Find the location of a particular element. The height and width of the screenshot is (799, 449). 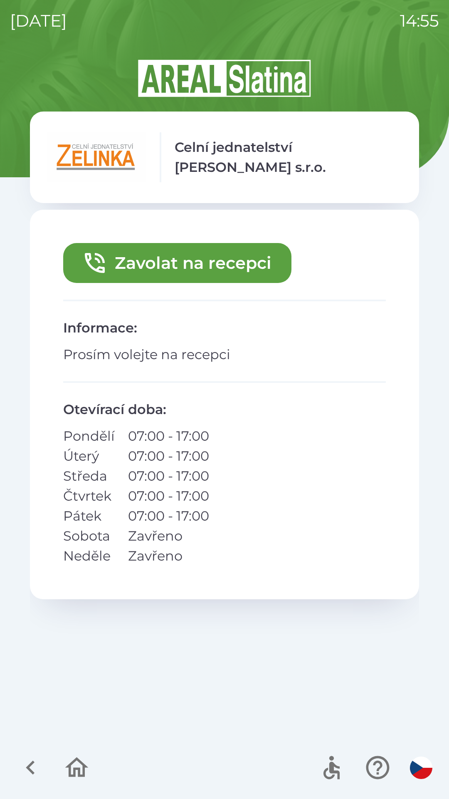

img: cs flag is located at coordinates (422, 768).